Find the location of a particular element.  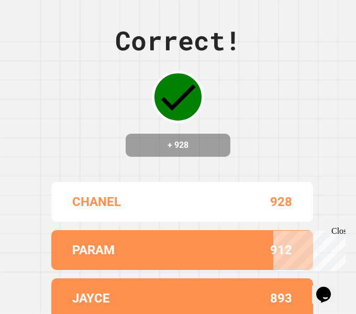

div: Correct! is located at coordinates (178, 40).